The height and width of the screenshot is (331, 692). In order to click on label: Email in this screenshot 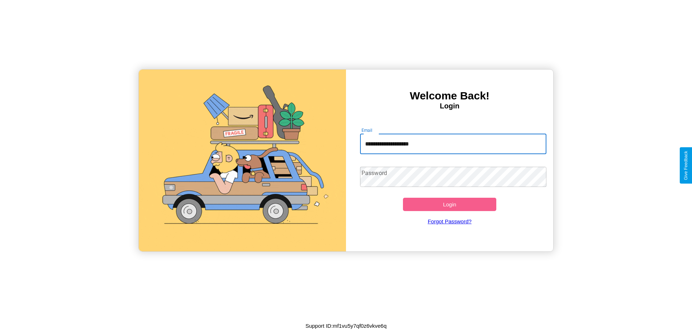, I will do `click(367, 130)`.